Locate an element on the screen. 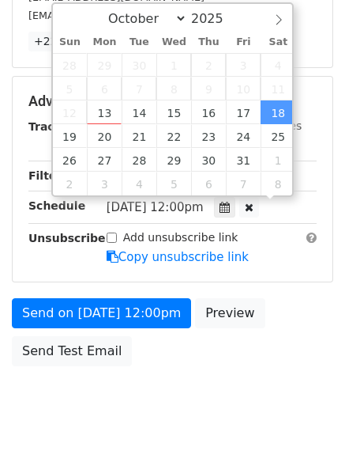 The image size is (345, 462). span: Sun is located at coordinates (70, 42).